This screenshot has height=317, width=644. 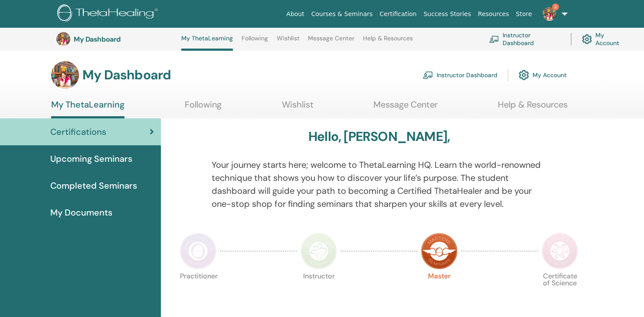 What do you see at coordinates (524, 14) in the screenshot?
I see `a: Store` at bounding box center [524, 14].